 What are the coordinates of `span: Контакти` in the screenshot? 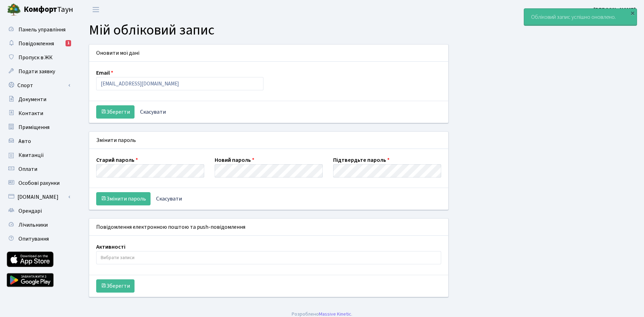 It's located at (31, 113).